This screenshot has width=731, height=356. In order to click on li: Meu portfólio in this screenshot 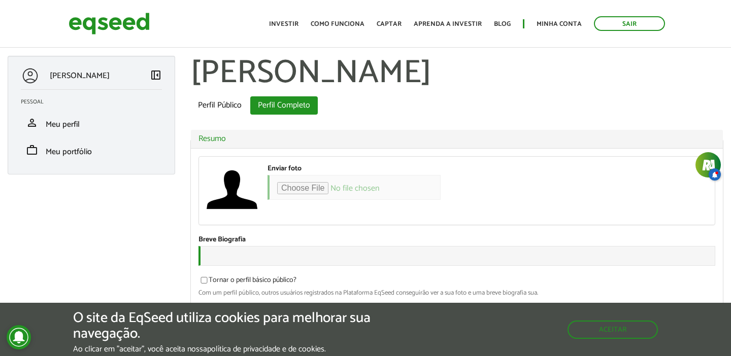, I will do `click(91, 150)`.